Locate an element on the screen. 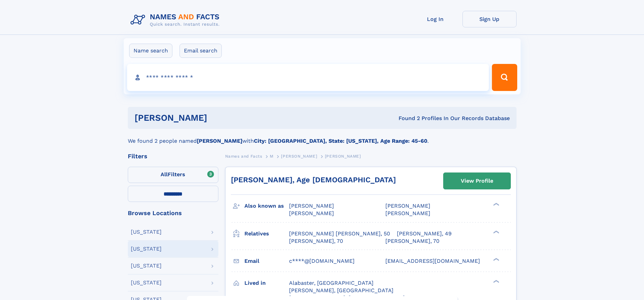 The height and width of the screenshot is (300, 644). label: Name search is located at coordinates (151, 51).